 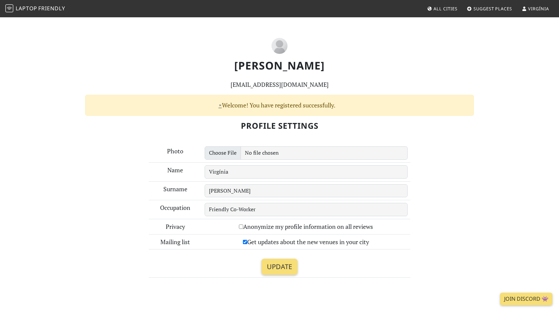 What do you see at coordinates (280, 105) in the screenshot?
I see `div: Welcome! You have registered successfully.` at bounding box center [280, 105].